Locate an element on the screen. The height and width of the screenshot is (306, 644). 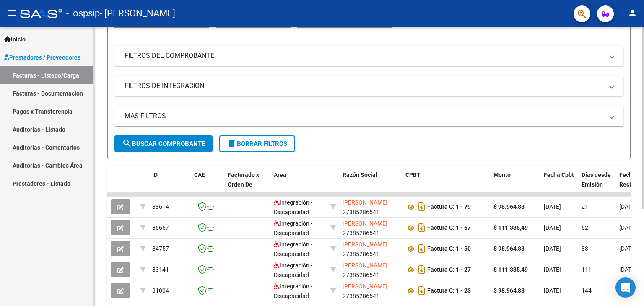
datatable-header-cell: Monto is located at coordinates (515, 184).